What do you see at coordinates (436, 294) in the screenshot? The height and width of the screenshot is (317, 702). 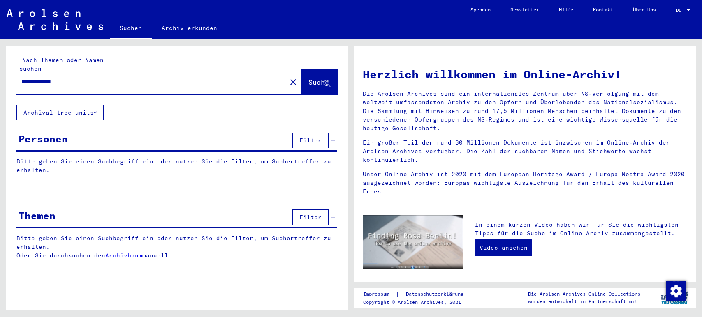 I see `a: Datenschutzerklärung` at bounding box center [436, 294].